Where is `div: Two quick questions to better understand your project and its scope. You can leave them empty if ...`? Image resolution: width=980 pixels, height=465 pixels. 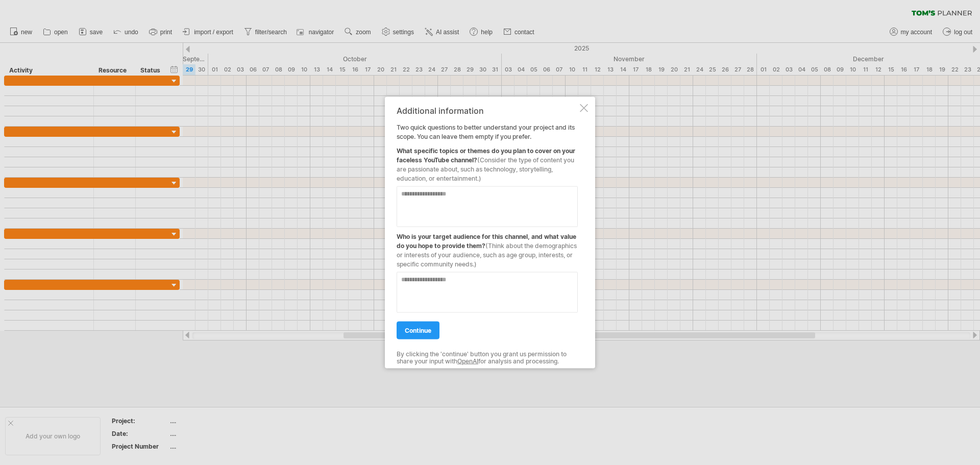 div: Two quick questions to better understand your project and its scope. You can leave them empty if ... is located at coordinates (487, 232).